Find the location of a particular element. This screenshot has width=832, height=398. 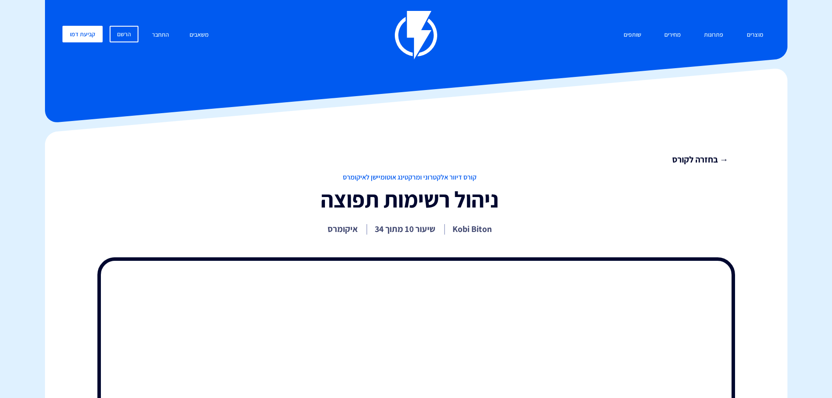

span: קורס דיוור אלקטרוני ומרקטינג אוטומיישן לאיקומרס is located at coordinates (410, 177).